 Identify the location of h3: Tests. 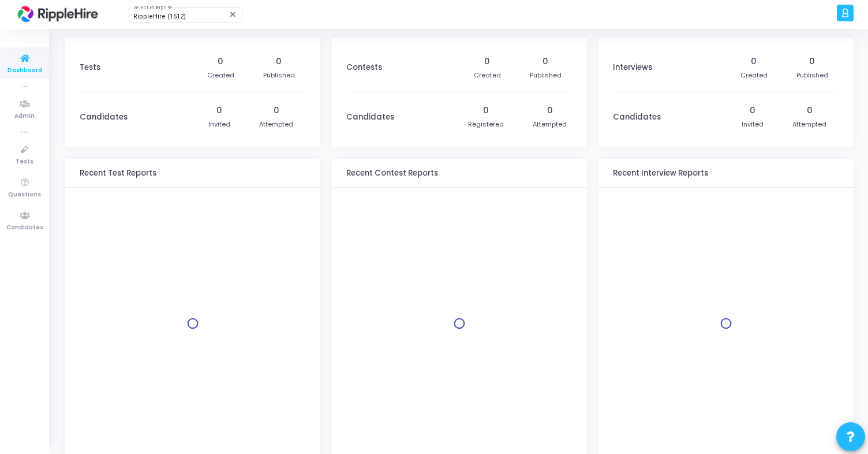
(90, 67).